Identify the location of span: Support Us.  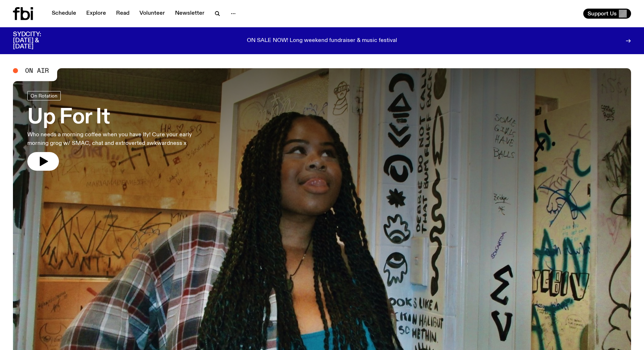
(602, 14).